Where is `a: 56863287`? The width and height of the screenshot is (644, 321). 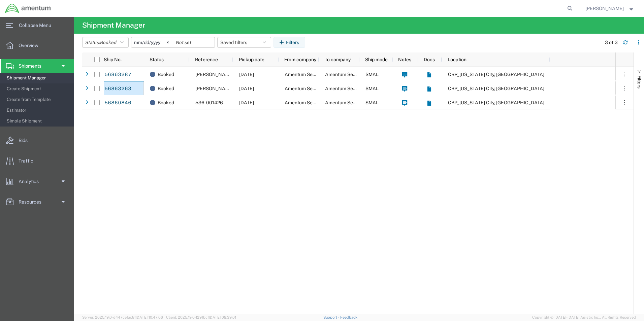
a: 56863287 is located at coordinates (118, 75).